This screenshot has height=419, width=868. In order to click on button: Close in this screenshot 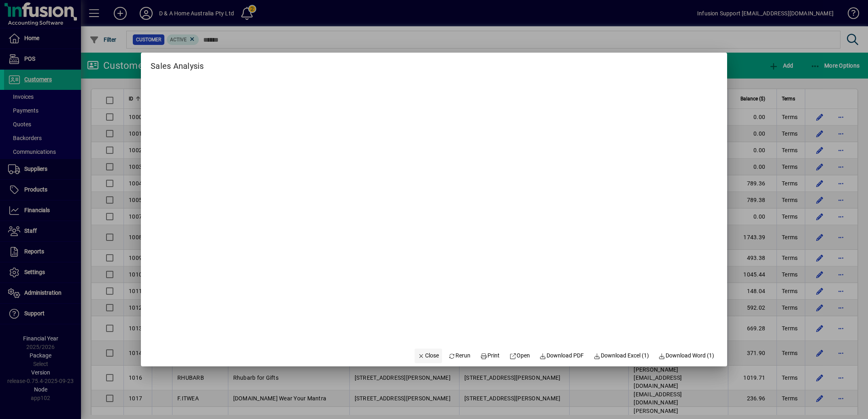, I will do `click(429, 356)`.